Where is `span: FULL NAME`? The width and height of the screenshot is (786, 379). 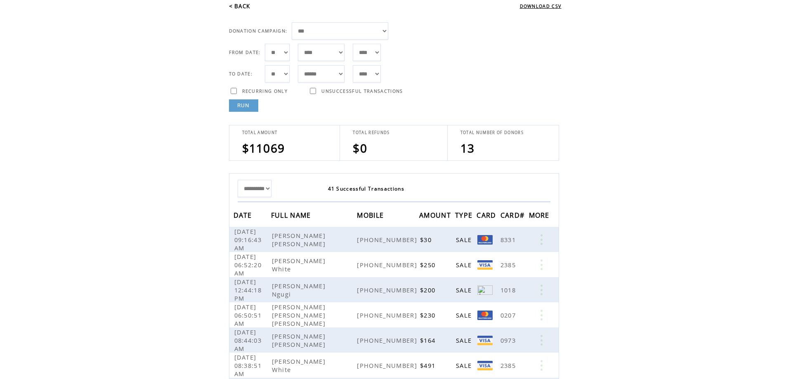
span: FULL NAME is located at coordinates (292, 216).